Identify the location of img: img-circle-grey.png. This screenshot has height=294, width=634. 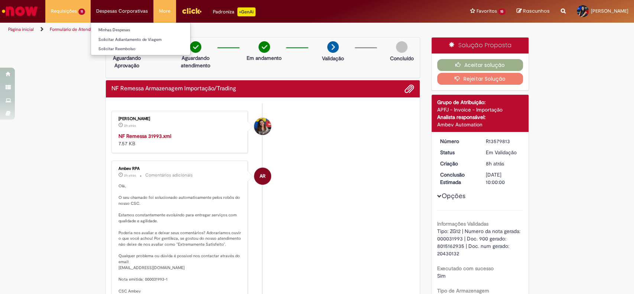
(402, 47).